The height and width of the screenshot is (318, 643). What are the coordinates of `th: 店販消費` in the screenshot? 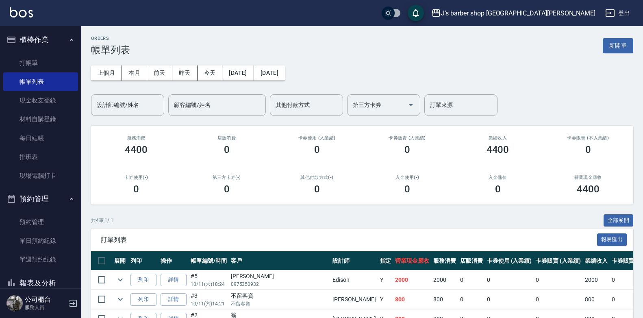 It's located at (471, 260).